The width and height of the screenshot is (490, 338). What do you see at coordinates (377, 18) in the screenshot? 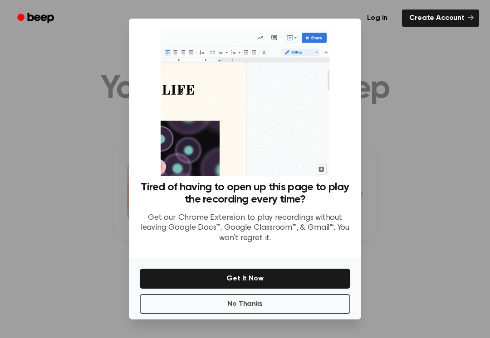
I see `a: Log in` at bounding box center [377, 18].